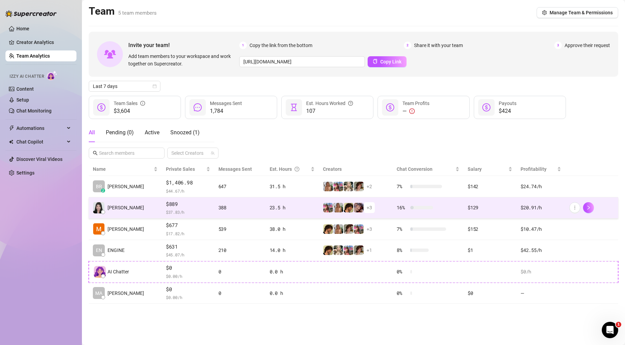 The width and height of the screenshot is (625, 345). I want to click on span: right, so click(588, 208).